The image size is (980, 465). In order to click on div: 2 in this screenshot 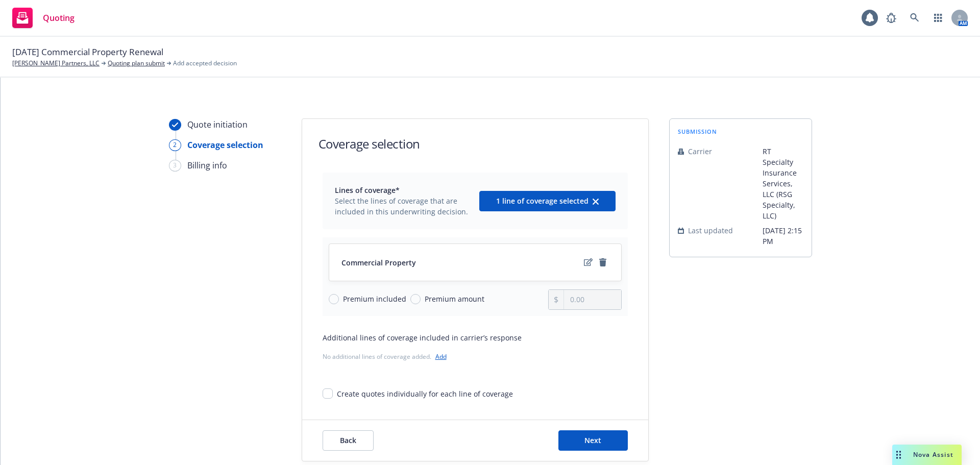, I will do `click(175, 145)`.